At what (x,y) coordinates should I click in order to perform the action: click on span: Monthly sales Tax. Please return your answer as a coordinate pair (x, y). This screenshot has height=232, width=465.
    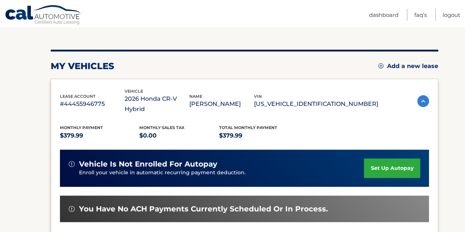
    Looking at the image, I should click on (162, 127).